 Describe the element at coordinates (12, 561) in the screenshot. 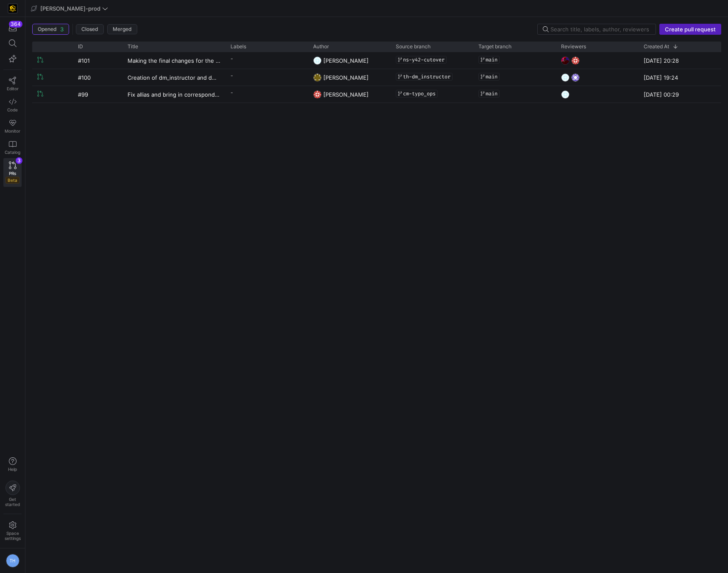

I see `div: TH` at that location.